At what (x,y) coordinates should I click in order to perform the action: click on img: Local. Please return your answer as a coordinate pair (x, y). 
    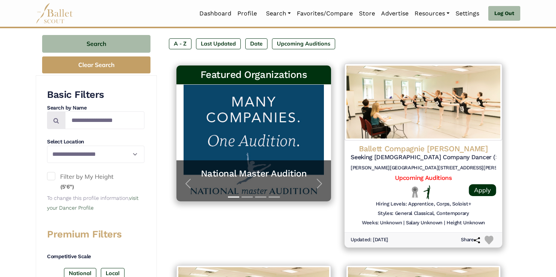
    Looking at the image, I should click on (415, 192).